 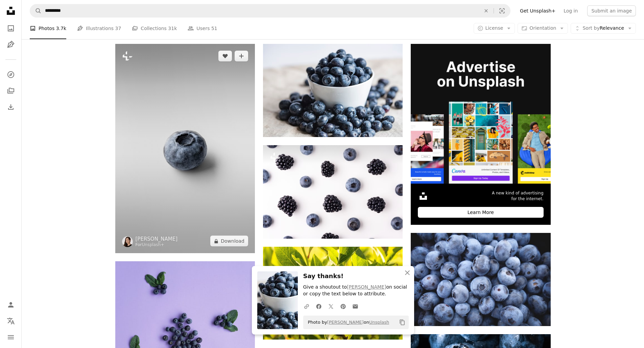 I want to click on div: For, so click(x=157, y=245).